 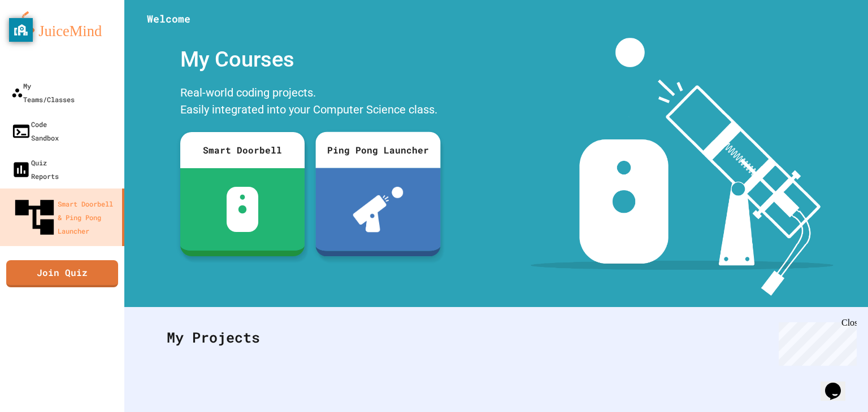 What do you see at coordinates (242, 210) in the screenshot?
I see `img: sdb-white.svg` at bounding box center [242, 210].